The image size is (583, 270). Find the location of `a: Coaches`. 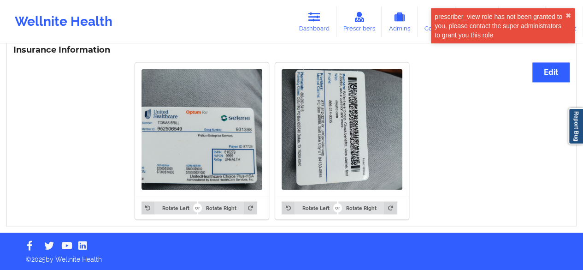

a: Coaches is located at coordinates (436, 22).